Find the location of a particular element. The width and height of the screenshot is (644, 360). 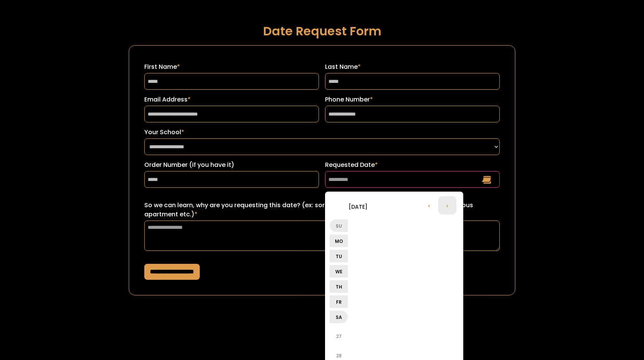

form: Request a Date Form is located at coordinates (322, 170).